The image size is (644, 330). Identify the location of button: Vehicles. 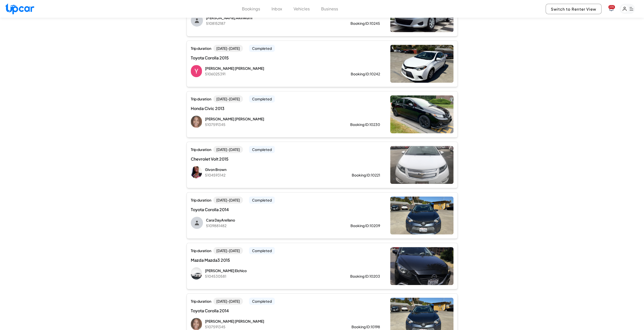
(301, 9).